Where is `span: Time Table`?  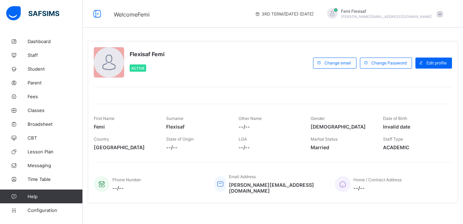 span: Time Table is located at coordinates (55, 179).